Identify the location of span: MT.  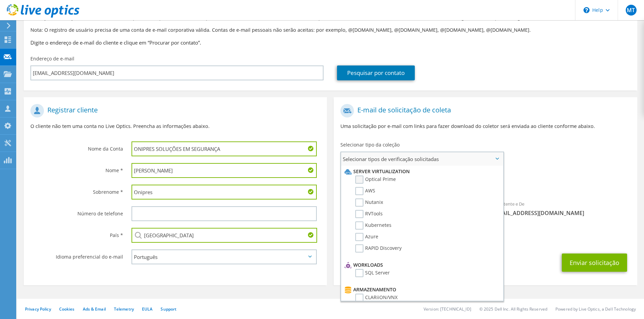
(631, 10).